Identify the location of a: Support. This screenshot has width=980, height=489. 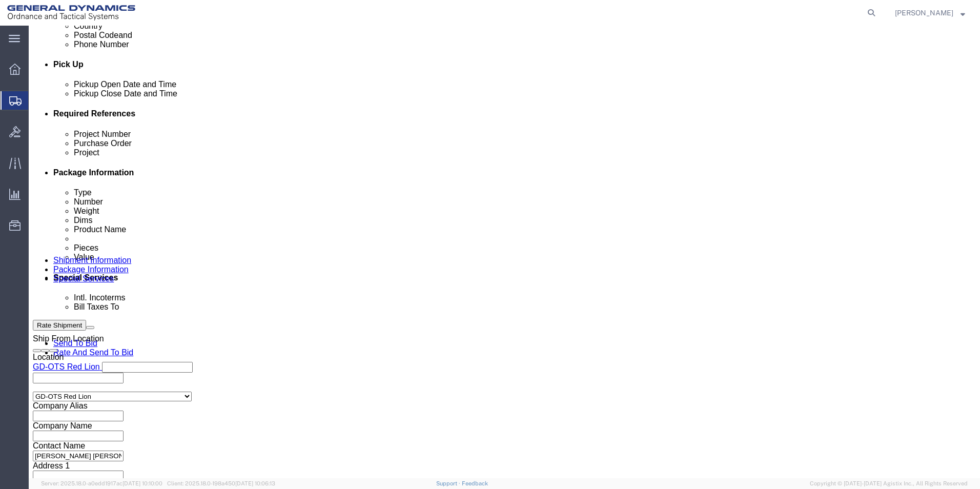
(449, 483).